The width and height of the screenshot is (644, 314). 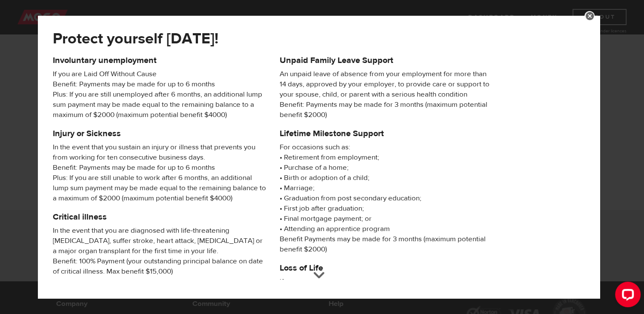 I want to click on p: • Retirement from employment; • Purchase of a home; • Birth or adoption of a child; • Marriage; •..., so click(x=387, y=198).